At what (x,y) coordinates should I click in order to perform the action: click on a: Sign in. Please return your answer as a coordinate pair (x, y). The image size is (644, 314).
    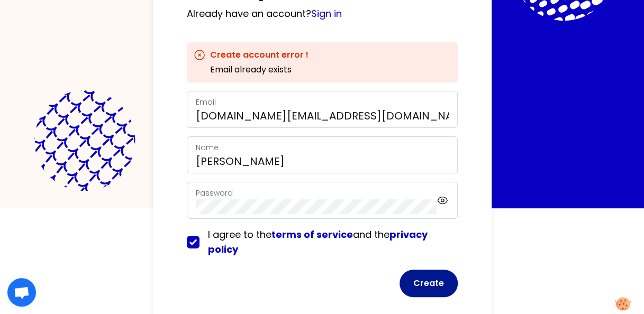
    Looking at the image, I should click on (326, 13).